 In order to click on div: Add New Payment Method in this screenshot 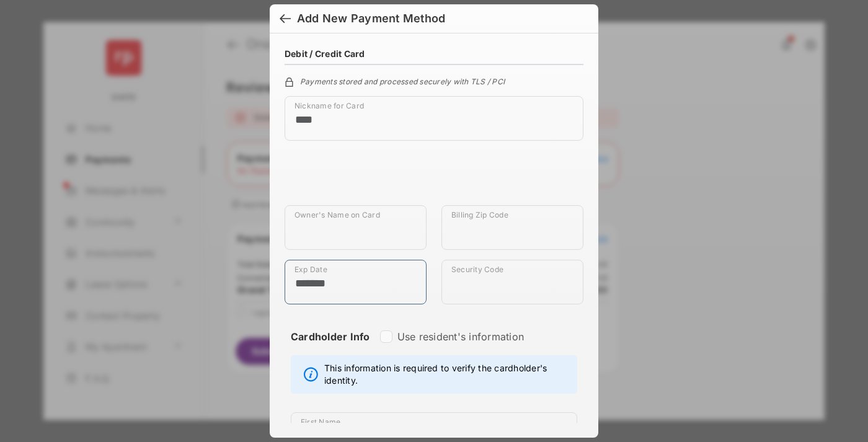, I will do `click(371, 18)`.